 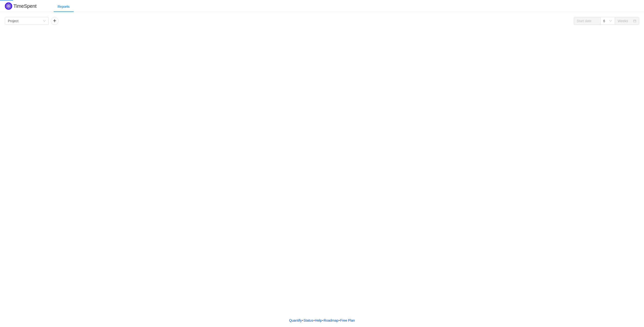 I want to click on button: Free Plan, so click(x=348, y=320).